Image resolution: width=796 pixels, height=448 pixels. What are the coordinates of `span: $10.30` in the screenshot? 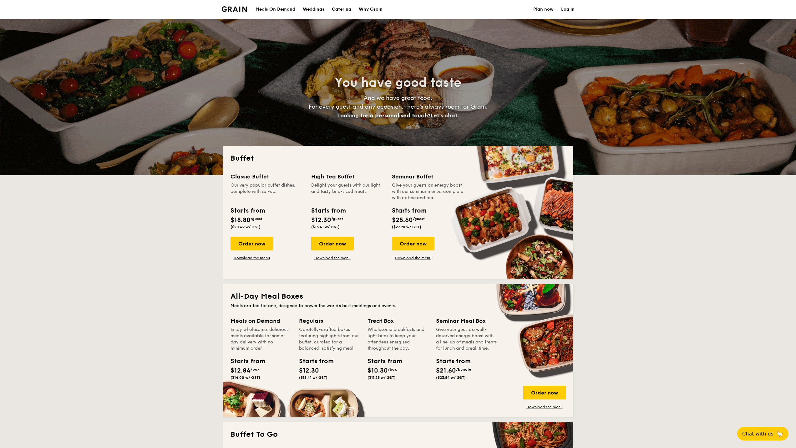 It's located at (378, 370).